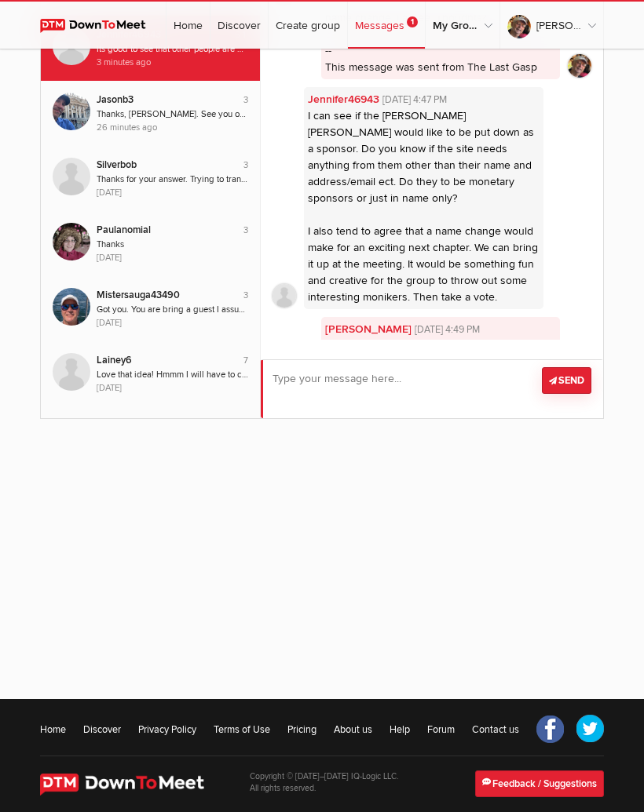  I want to click on a: Twitter, so click(590, 730).